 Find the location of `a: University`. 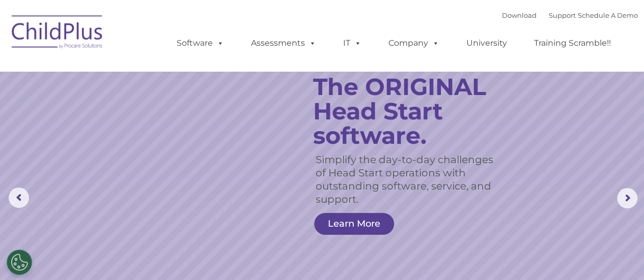

a: University is located at coordinates (487, 43).